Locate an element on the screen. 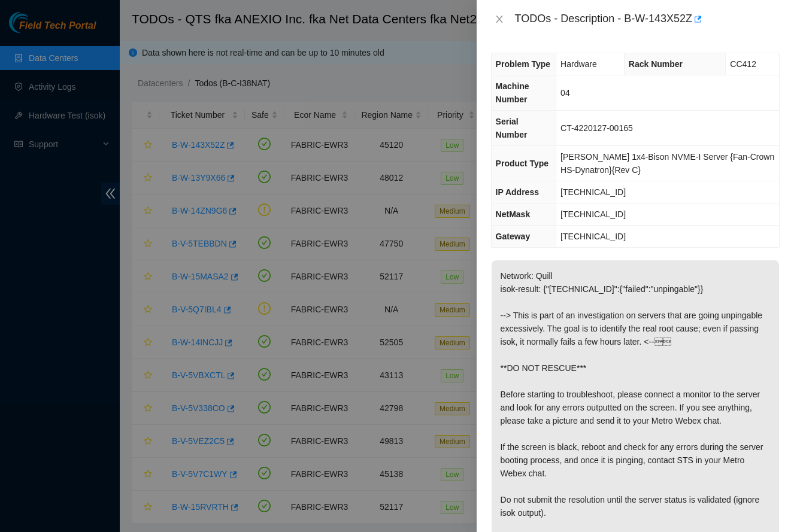 The image size is (794, 532). span: close is located at coordinates (499, 20).